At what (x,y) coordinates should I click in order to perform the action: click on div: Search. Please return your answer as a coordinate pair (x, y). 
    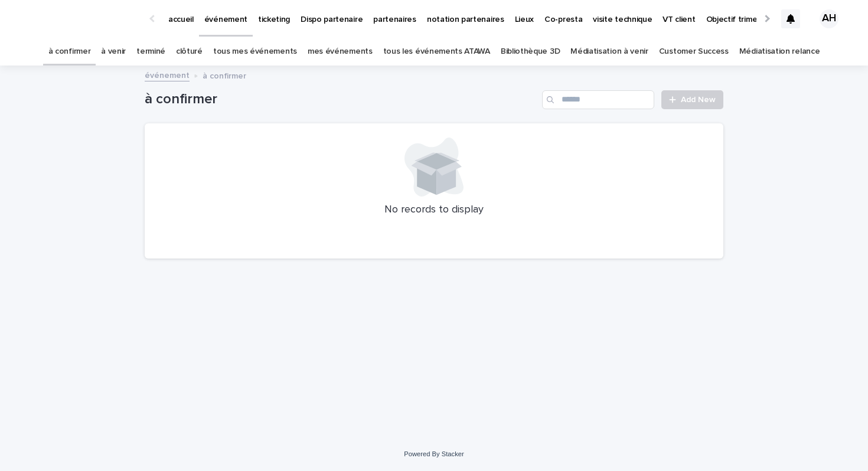
    Looking at the image, I should click on (598, 100).